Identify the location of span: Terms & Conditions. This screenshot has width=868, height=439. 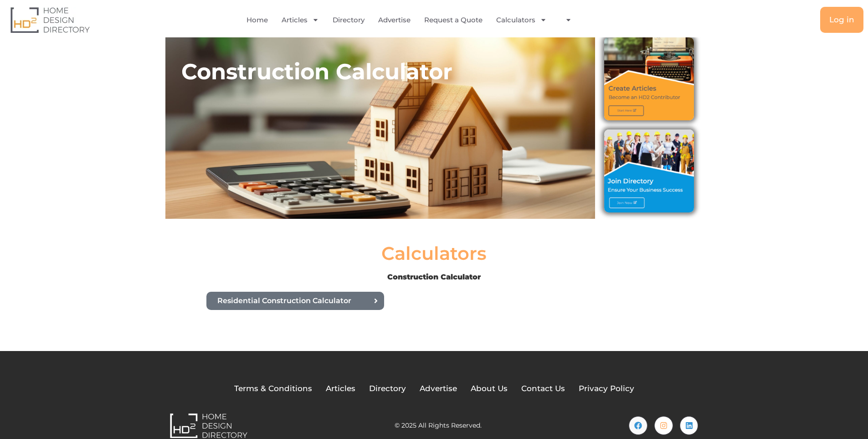
(273, 389).